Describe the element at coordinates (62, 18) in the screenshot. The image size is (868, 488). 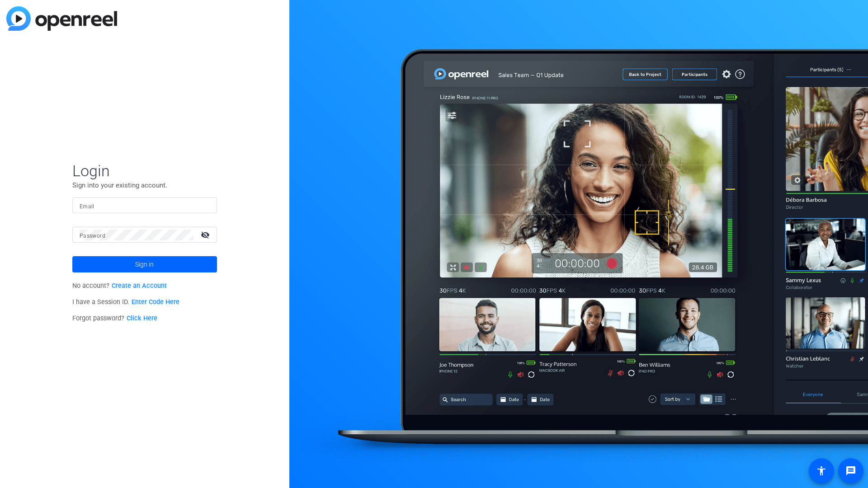
I see `img: blue-gradient.svg` at that location.